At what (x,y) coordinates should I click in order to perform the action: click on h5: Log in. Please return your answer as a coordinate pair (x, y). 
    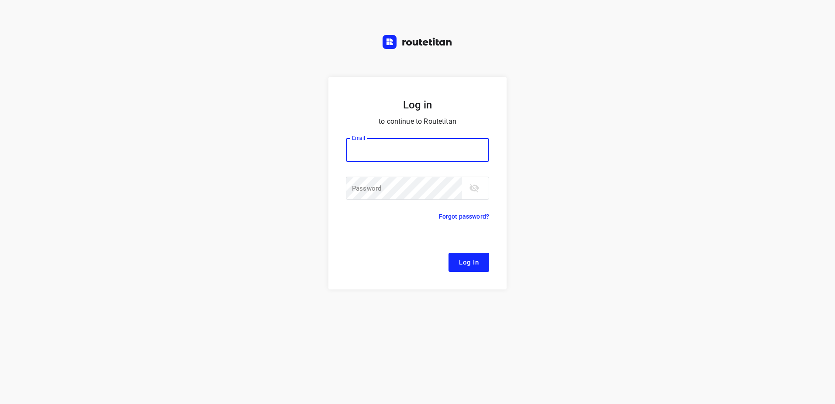
    Looking at the image, I should click on (418, 105).